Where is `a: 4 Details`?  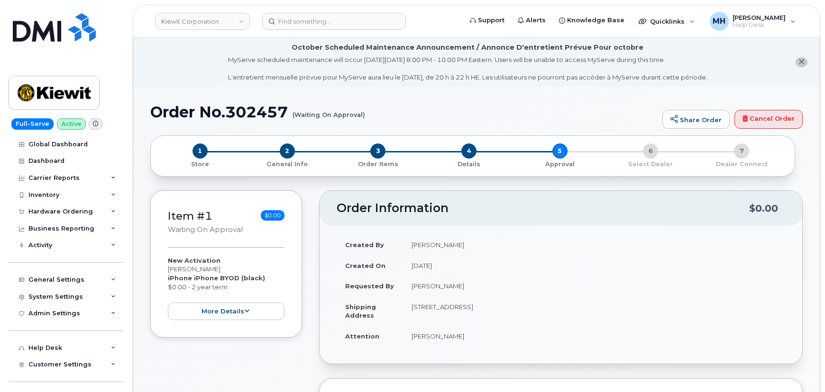
a: 4 Details is located at coordinates (469, 163).